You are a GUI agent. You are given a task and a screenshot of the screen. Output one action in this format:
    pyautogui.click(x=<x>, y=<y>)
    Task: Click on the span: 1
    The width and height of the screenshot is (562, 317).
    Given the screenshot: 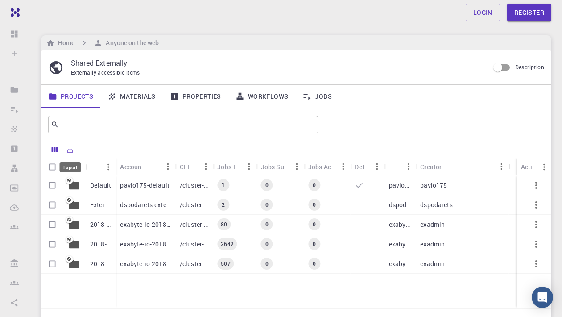 What is the action you would take?
    pyautogui.click(x=223, y=185)
    